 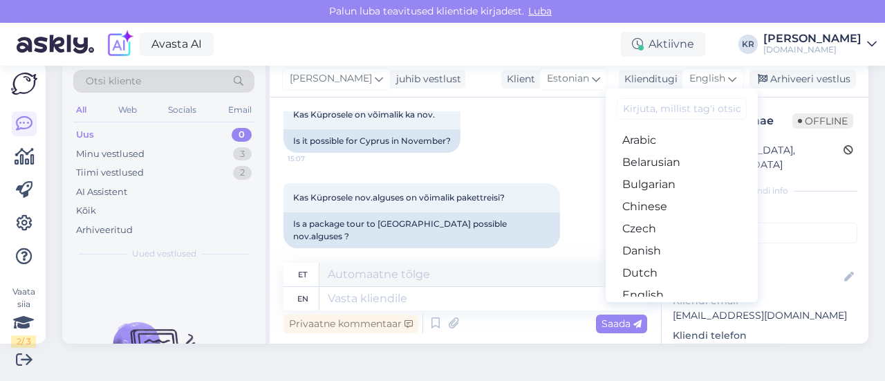 I want to click on div: Aktiivne, so click(x=663, y=44).